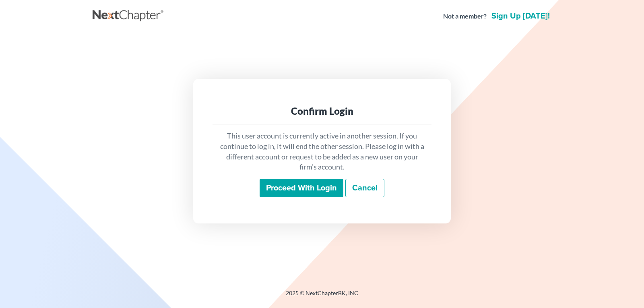 The height and width of the screenshot is (308, 644). Describe the element at coordinates (302, 188) in the screenshot. I see `input: Proceed with login` at that location.